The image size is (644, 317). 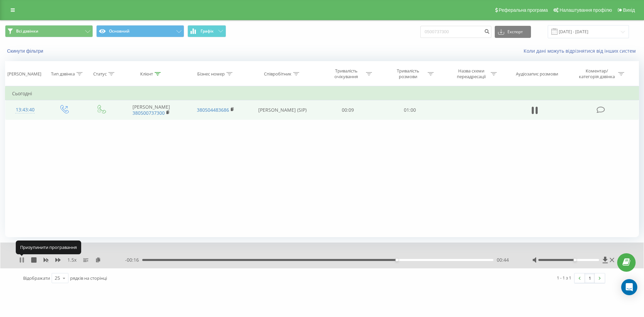 I want to click on span: 00:44, so click(x=503, y=260).